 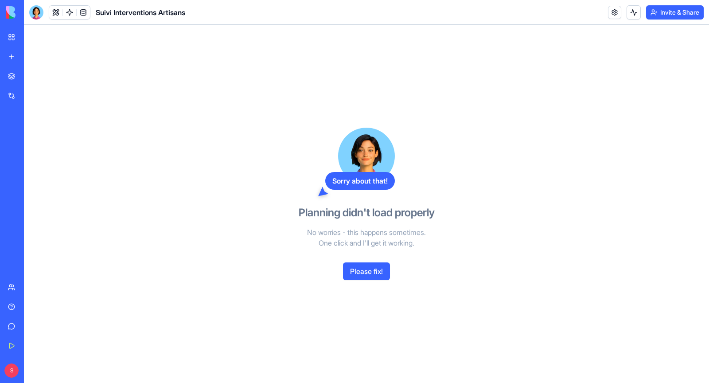 What do you see at coordinates (12, 371) in the screenshot?
I see `span: S` at bounding box center [12, 371].